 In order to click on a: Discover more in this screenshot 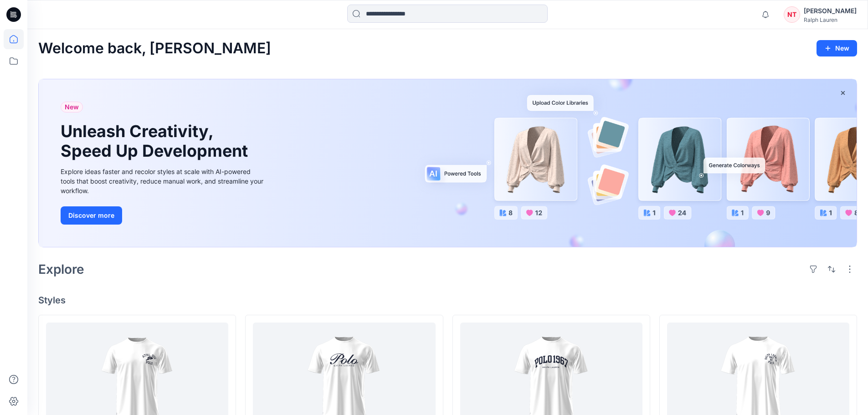, I will do `click(164, 215)`.